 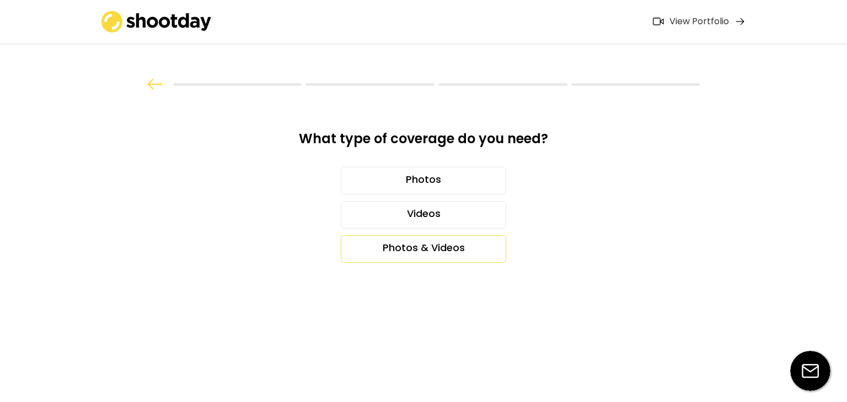 I want to click on div: What type of coverage do you need?, so click(x=423, y=143).